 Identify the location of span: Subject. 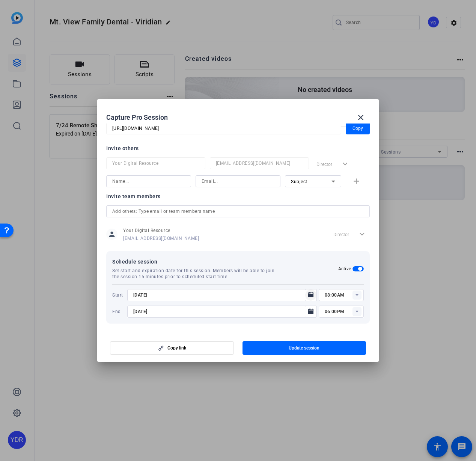
(299, 182).